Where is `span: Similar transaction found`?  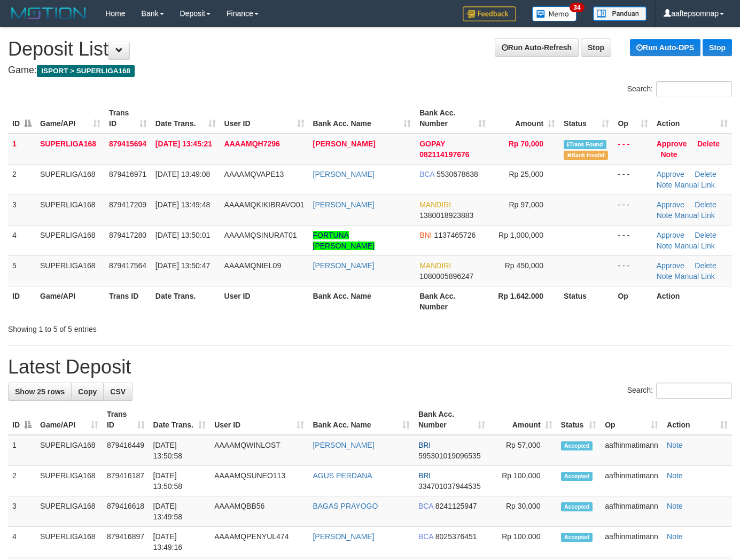 span: Similar transaction found is located at coordinates (585, 144).